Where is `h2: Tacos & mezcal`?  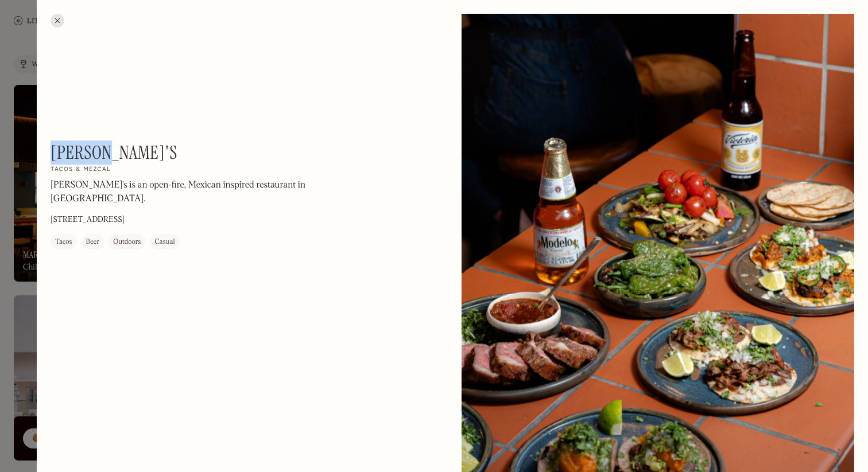 h2: Tacos & mezcal is located at coordinates (81, 170).